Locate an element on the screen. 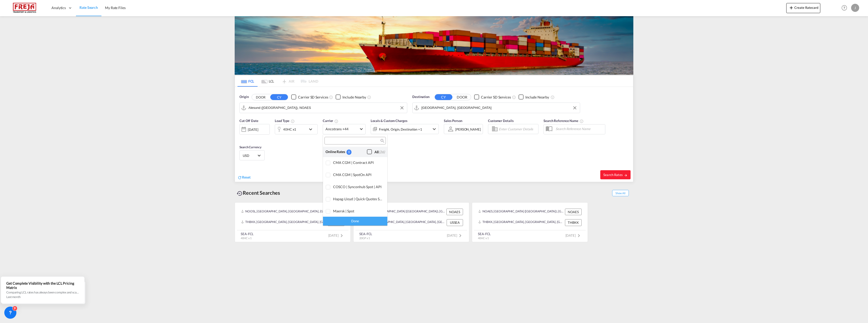 The image size is (868, 323). md-icon: icon-magnify is located at coordinates (382, 141).